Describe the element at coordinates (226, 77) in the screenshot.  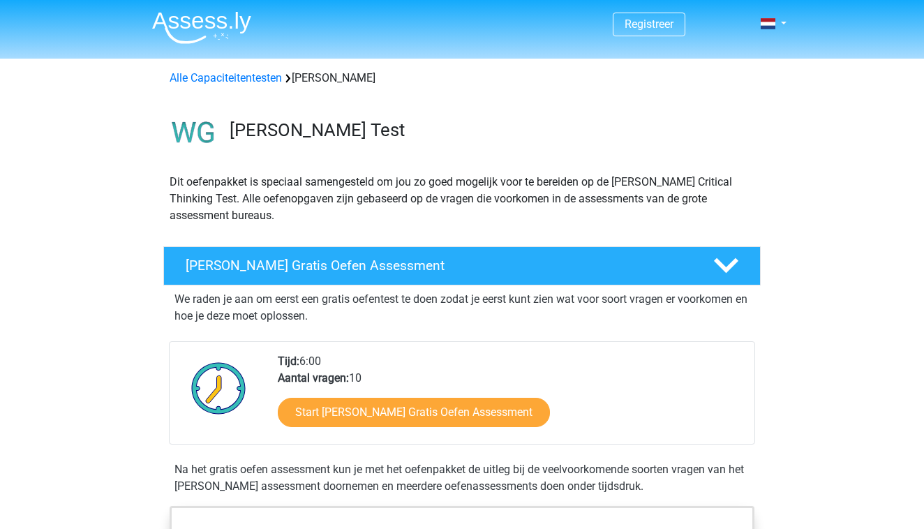
I see `a: Alle Capaciteitentesten` at that location.